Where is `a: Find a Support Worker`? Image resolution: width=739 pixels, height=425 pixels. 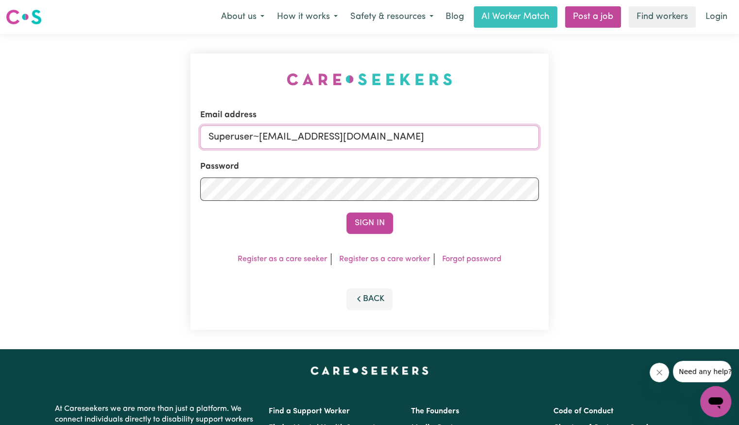 a: Find a Support Worker is located at coordinates (309, 411).